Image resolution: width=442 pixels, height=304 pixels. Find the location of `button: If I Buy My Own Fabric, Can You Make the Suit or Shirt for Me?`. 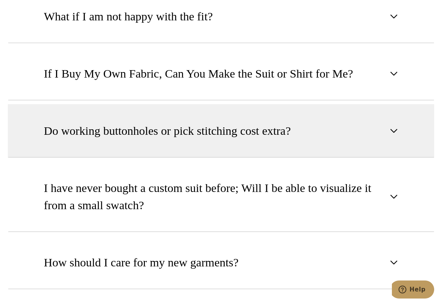

button: If I Buy My Own Fabric, Can You Make the Suit or Shirt for Me? is located at coordinates (221, 74).